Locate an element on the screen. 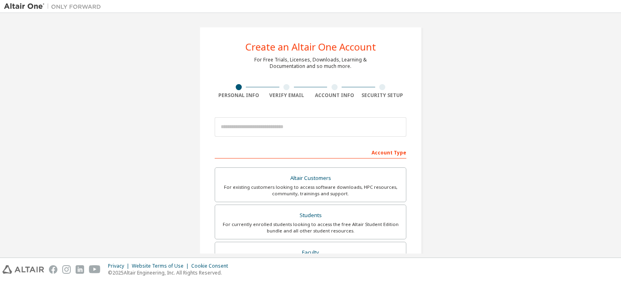  img: youtube.svg is located at coordinates (95, 269).